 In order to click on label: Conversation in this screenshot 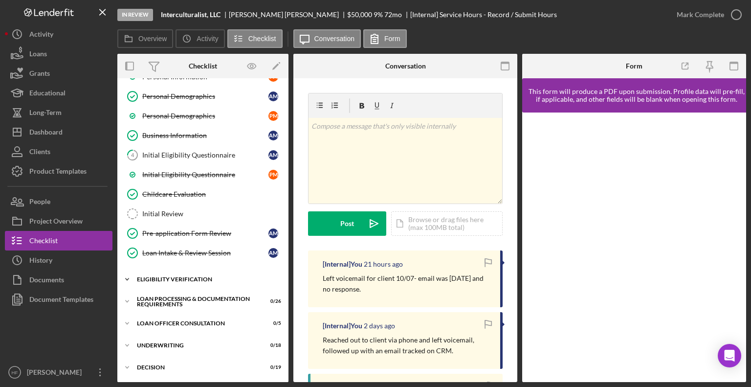, I will do `click(334, 39)`.